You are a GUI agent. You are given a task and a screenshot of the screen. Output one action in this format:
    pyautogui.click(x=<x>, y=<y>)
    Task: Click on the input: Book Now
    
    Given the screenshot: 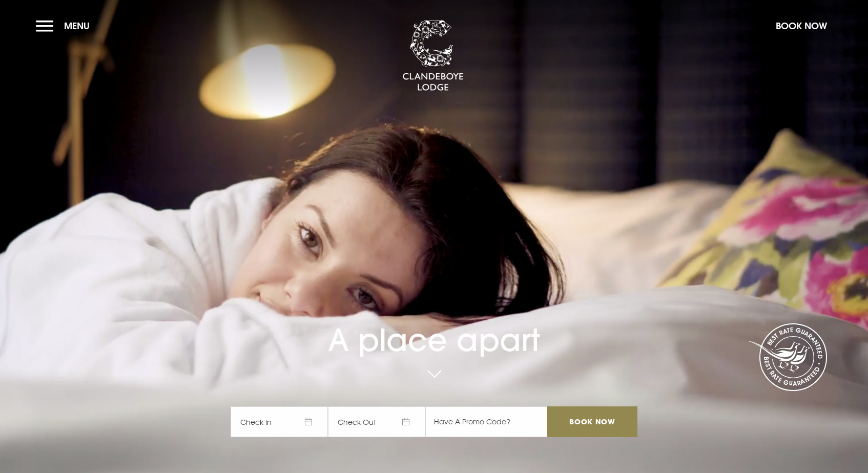 What is the action you would take?
    pyautogui.click(x=592, y=422)
    